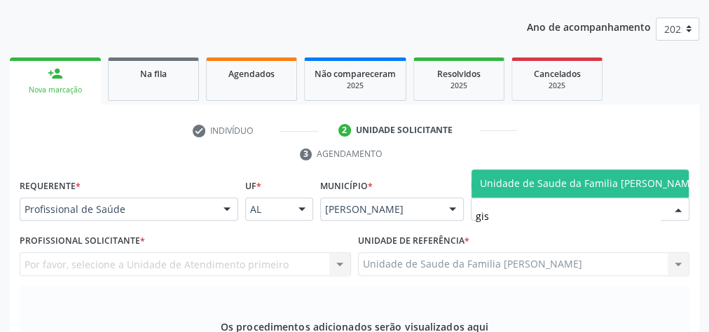  What do you see at coordinates (55, 90) in the screenshot?
I see `div: Nova marcação` at bounding box center [55, 90].